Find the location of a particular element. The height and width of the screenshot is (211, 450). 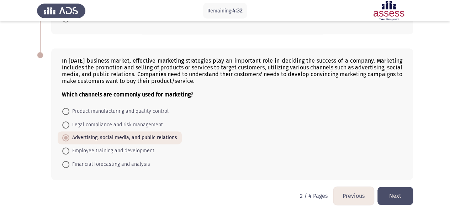

span: Employee training and development is located at coordinates (112, 151).